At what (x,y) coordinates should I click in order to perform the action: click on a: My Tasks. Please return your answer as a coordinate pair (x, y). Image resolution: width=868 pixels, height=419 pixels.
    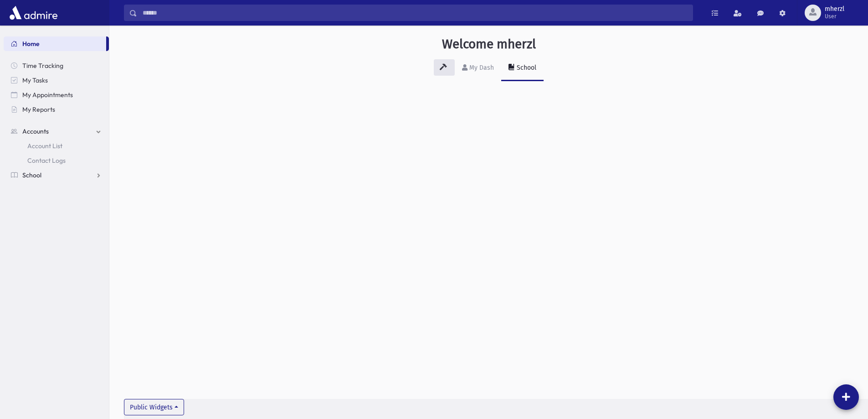
    Looking at the image, I should click on (56, 80).